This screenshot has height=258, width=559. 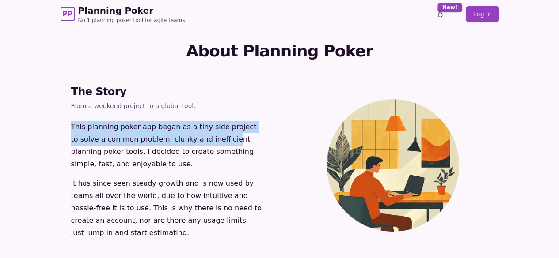 What do you see at coordinates (67, 14) in the screenshot?
I see `span: PP` at bounding box center [67, 14].